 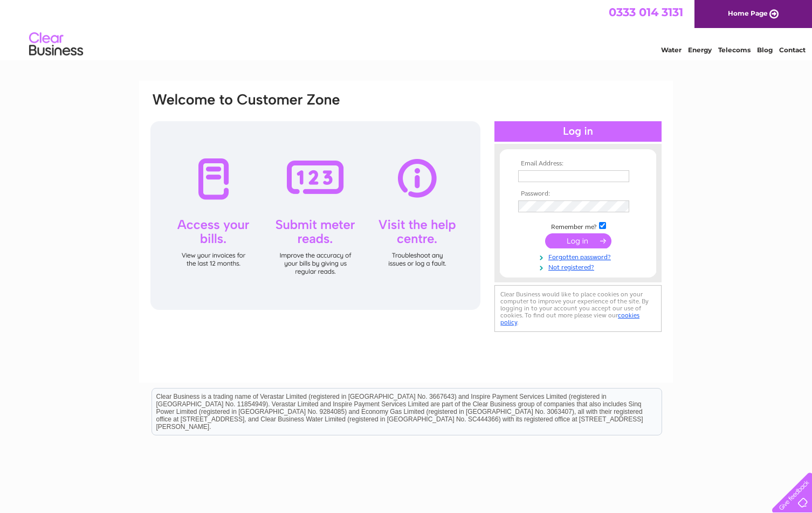 I want to click on div: Clear Business would like to place cookies on your computer to improve your experience of the sit..., so click(x=578, y=309).